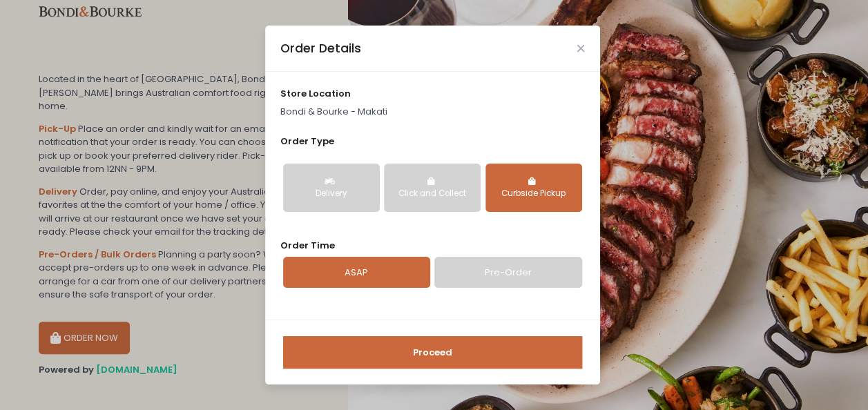 This screenshot has height=410, width=868. Describe the element at coordinates (307, 245) in the screenshot. I see `span: Order Time` at that location.